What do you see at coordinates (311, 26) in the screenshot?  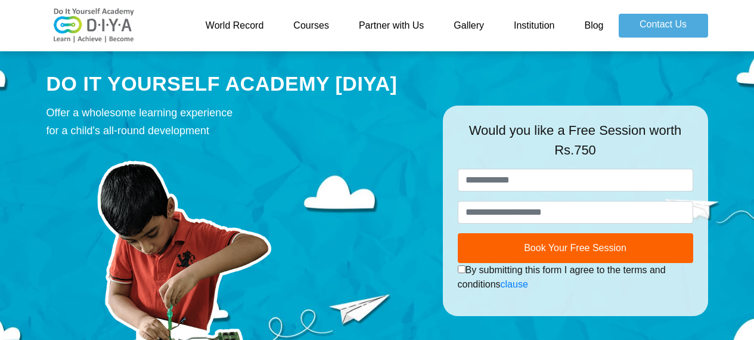 I see `a: Courses` at bounding box center [311, 26].